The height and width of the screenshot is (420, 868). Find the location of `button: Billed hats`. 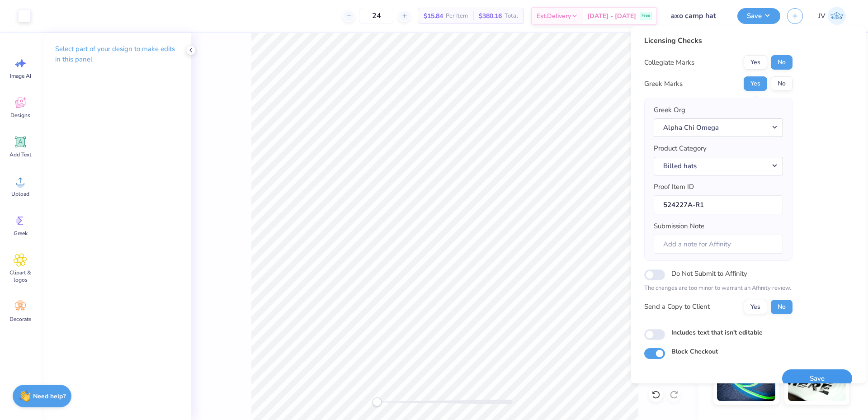

button: Billed hats is located at coordinates (718, 166).